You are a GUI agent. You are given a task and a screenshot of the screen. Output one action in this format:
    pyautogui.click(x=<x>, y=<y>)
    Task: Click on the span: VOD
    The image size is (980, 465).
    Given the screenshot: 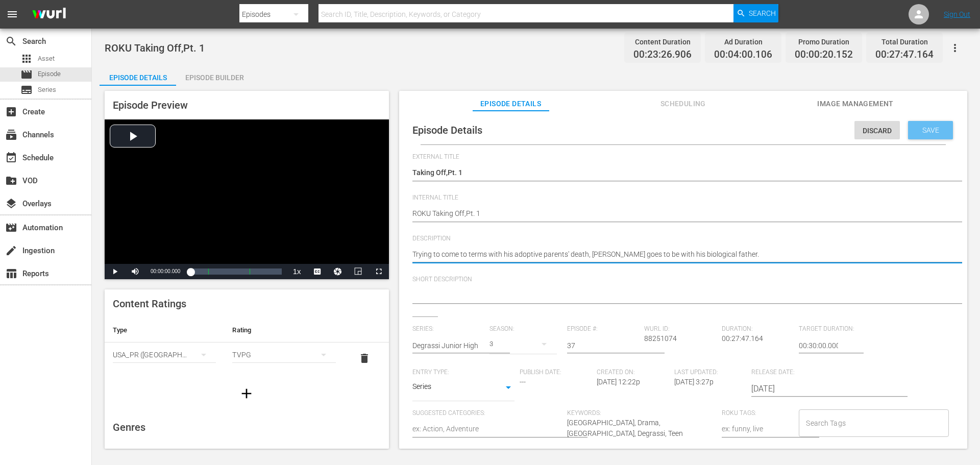 What is the action you would take?
    pyautogui.click(x=11, y=181)
    